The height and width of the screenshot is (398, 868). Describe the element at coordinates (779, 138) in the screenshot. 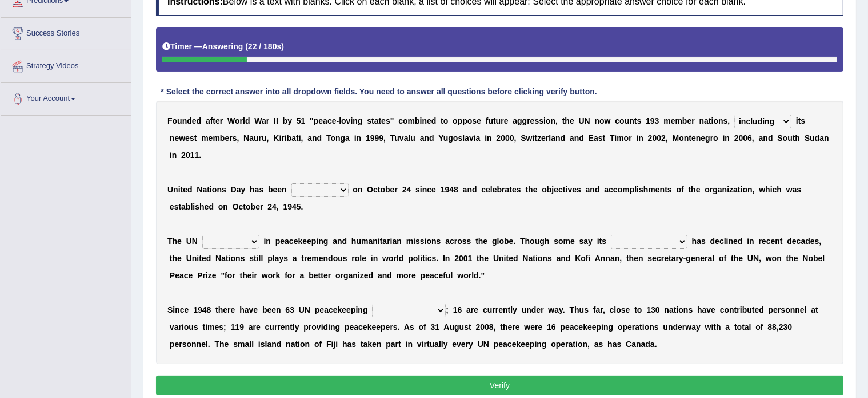

I see `b: S` at that location.